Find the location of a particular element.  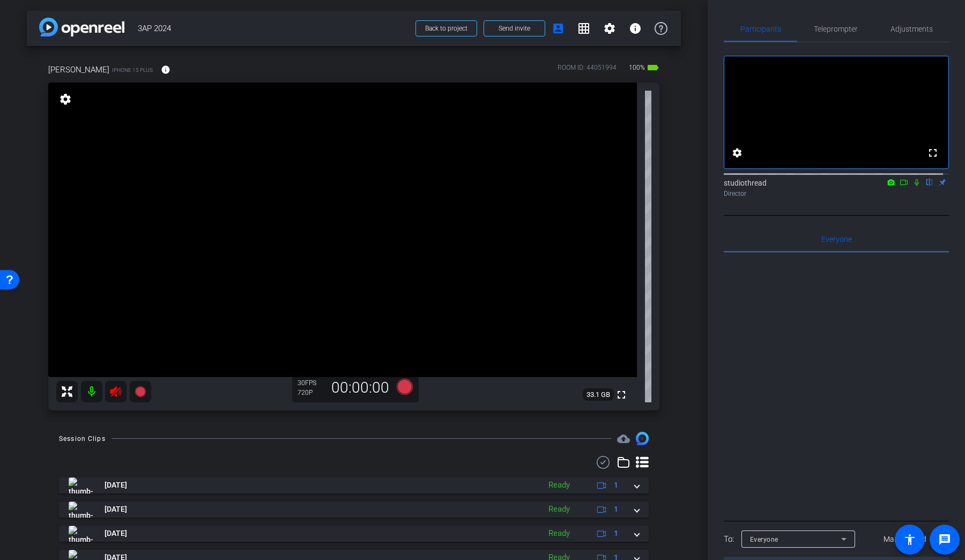

span: Back to project is located at coordinates (446, 28).